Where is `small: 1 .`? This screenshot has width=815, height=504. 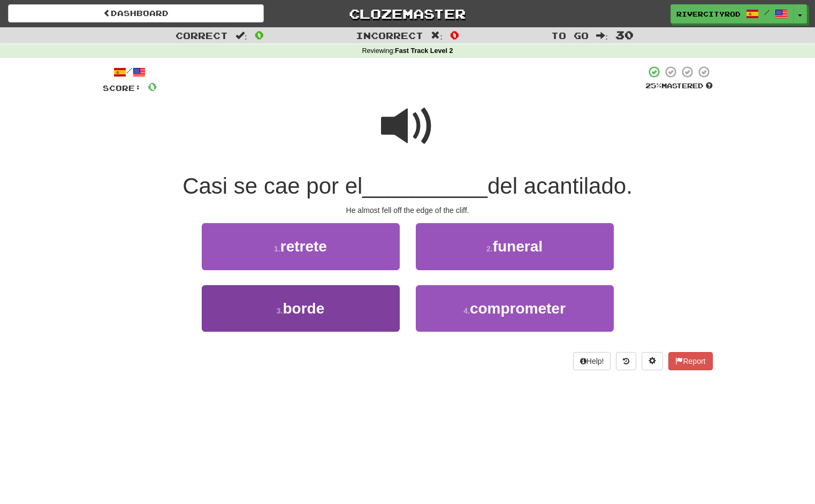
small: 1 . is located at coordinates (277, 248).